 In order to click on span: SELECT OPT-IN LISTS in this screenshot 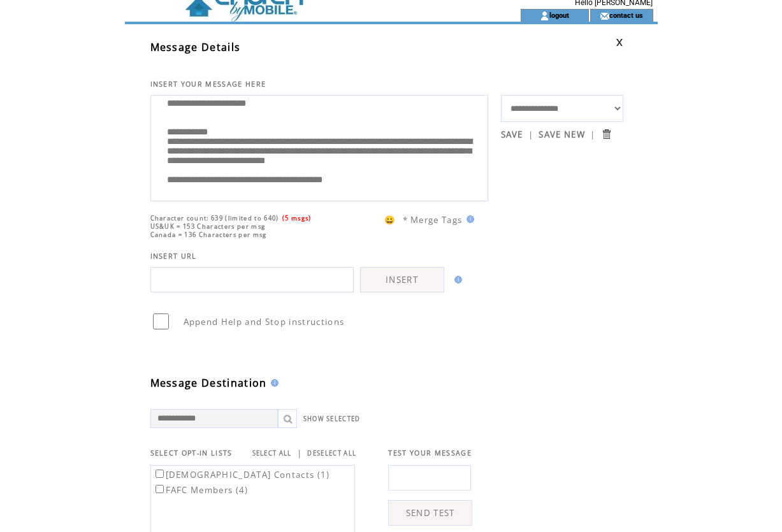, I will do `click(191, 453)`.